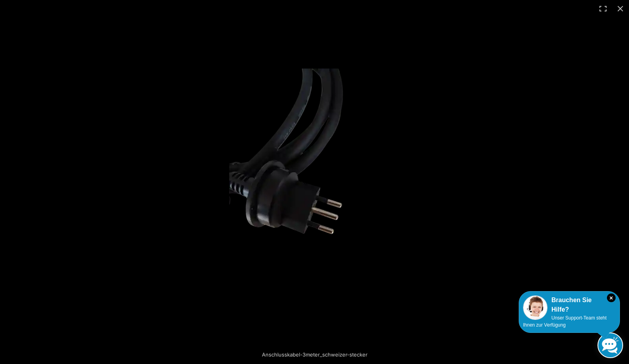  Describe the element at coordinates (314, 354) in the screenshot. I see `div: Anschlusskabel-3meter_schweizer-stecker` at that location.